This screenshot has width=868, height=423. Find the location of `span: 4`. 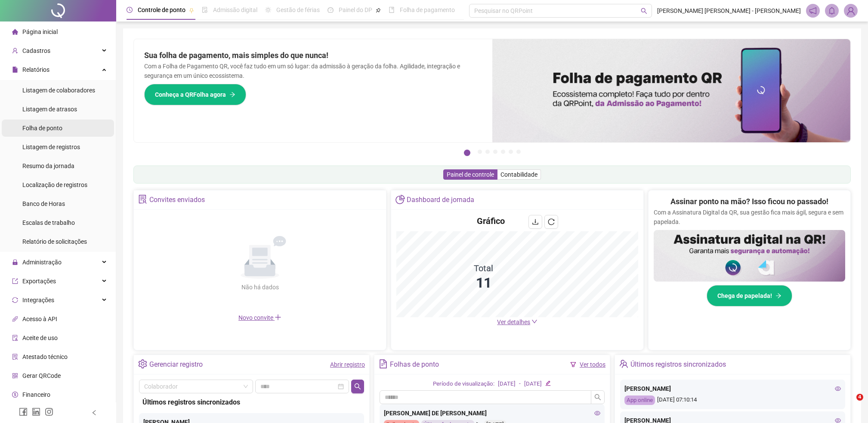

span: 4 is located at coordinates (860, 397).